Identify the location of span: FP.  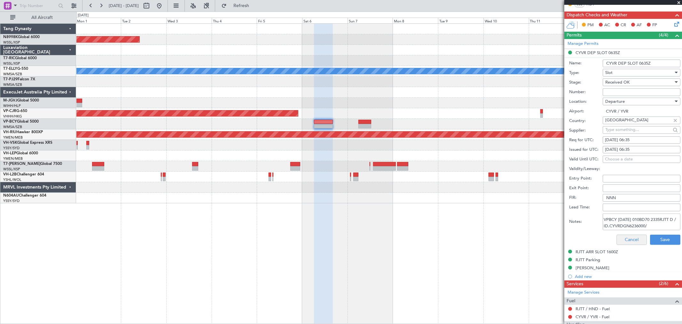
(655, 25).